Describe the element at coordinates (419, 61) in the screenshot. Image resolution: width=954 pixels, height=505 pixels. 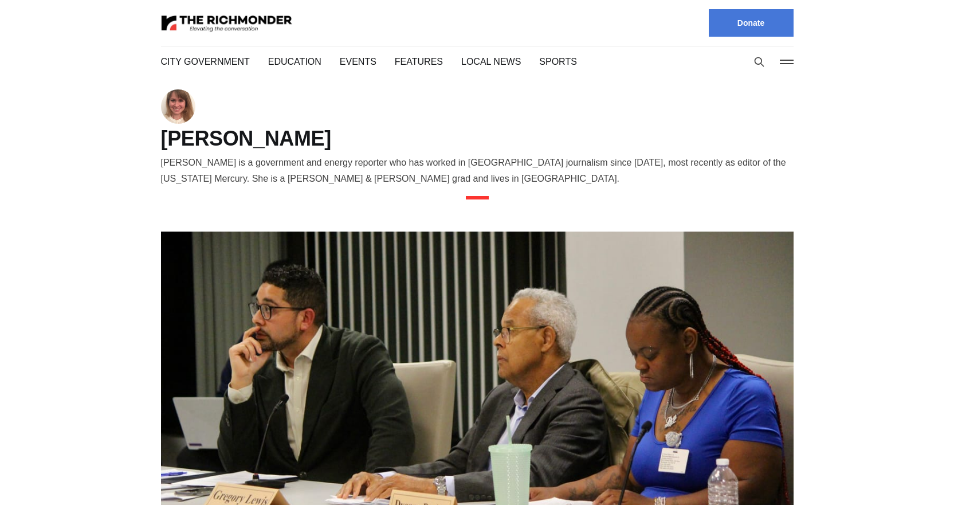
I see `a: Features` at that location.